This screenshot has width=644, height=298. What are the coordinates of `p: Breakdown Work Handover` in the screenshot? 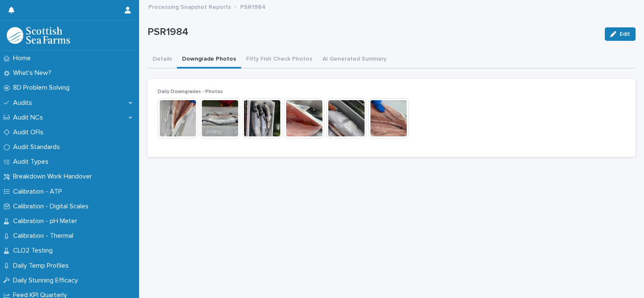 It's located at (54, 176).